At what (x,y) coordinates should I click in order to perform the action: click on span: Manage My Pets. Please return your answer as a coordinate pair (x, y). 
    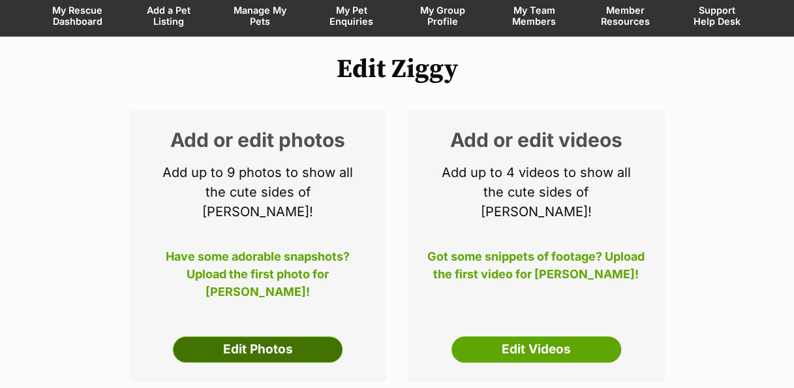
    Looking at the image, I should click on (260, 16).